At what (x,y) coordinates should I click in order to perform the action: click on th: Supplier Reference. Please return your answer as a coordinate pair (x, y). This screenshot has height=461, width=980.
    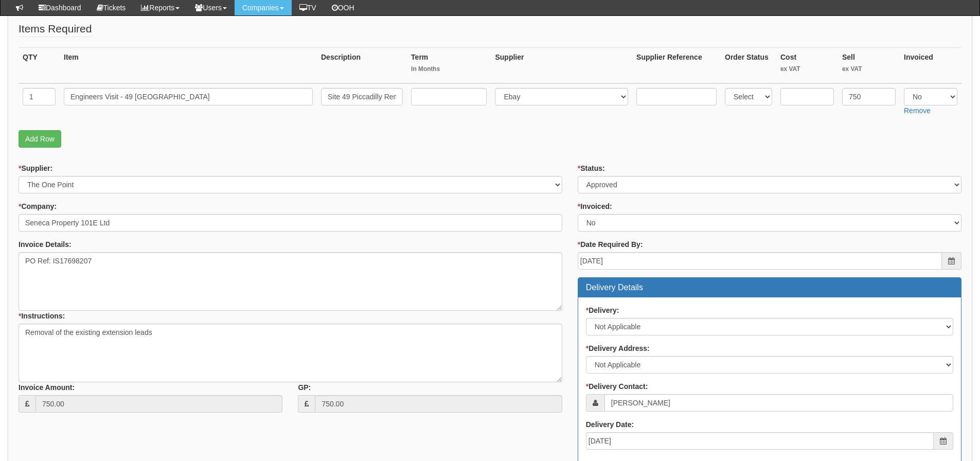
    Looking at the image, I should click on (676, 65).